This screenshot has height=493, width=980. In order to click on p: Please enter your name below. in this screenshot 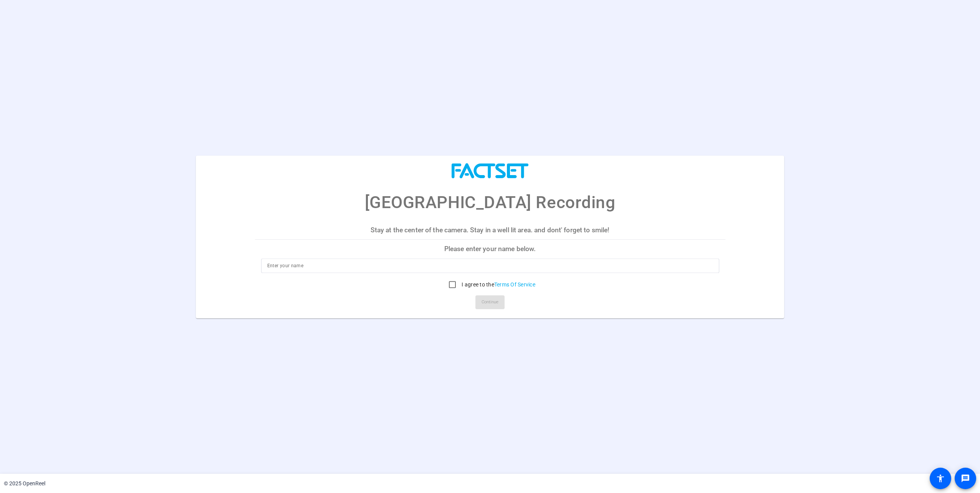, I will do `click(490, 249)`.